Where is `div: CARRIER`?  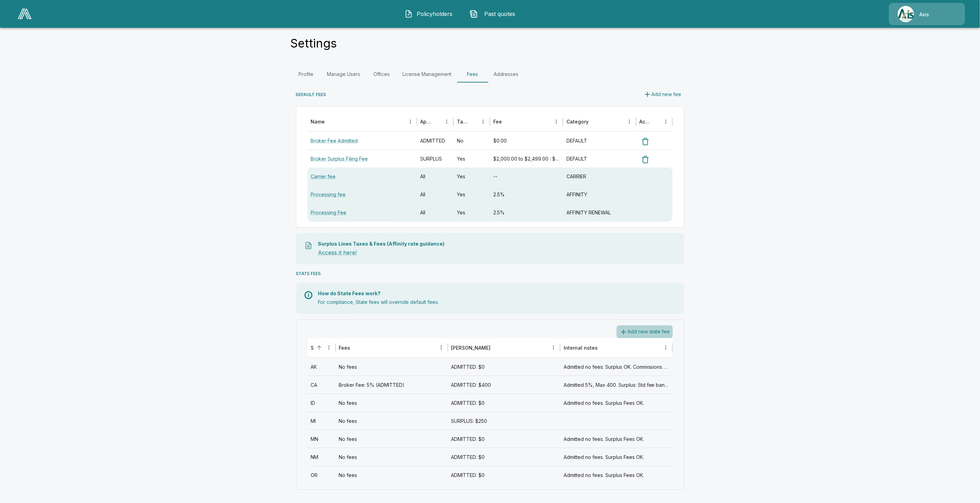 div: CARRIER is located at coordinates (599, 176).